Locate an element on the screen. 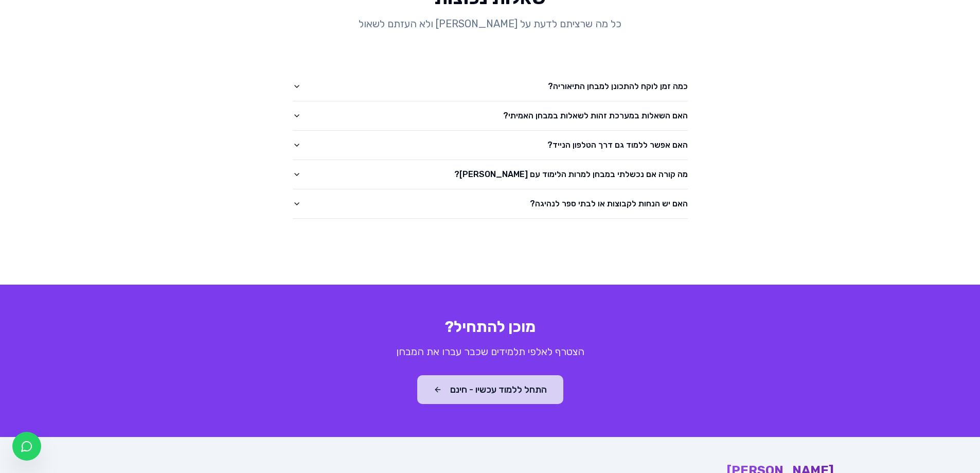 The width and height of the screenshot is (980, 473). p: הצטרף לאלפי תלמידים שכבר עברו את המבחן is located at coordinates (490, 352).